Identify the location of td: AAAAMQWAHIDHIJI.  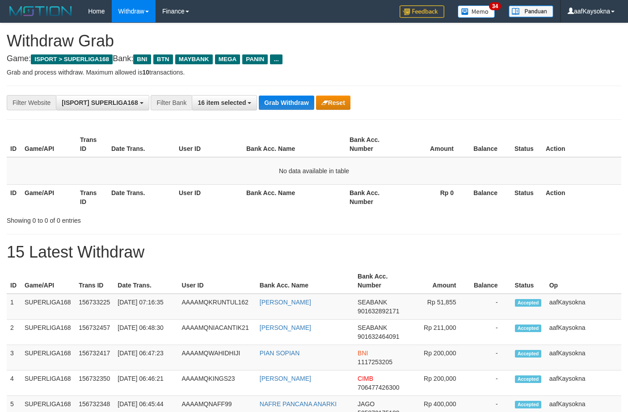
(217, 358).